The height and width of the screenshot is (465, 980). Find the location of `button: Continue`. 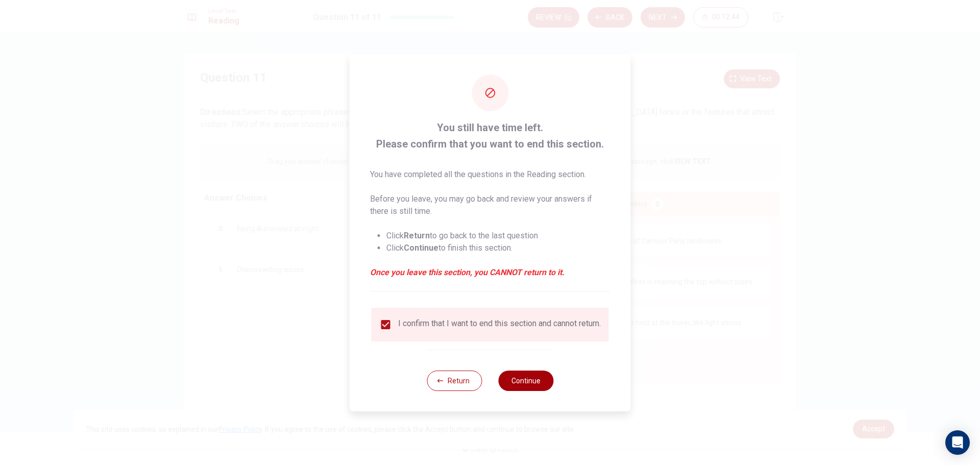

button: Continue is located at coordinates (526, 380).